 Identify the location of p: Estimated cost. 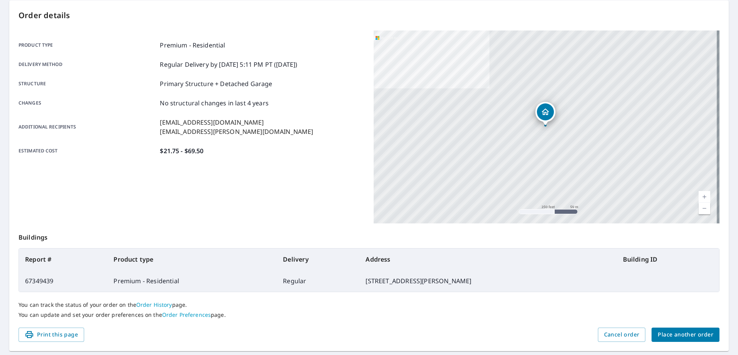
(88, 151).